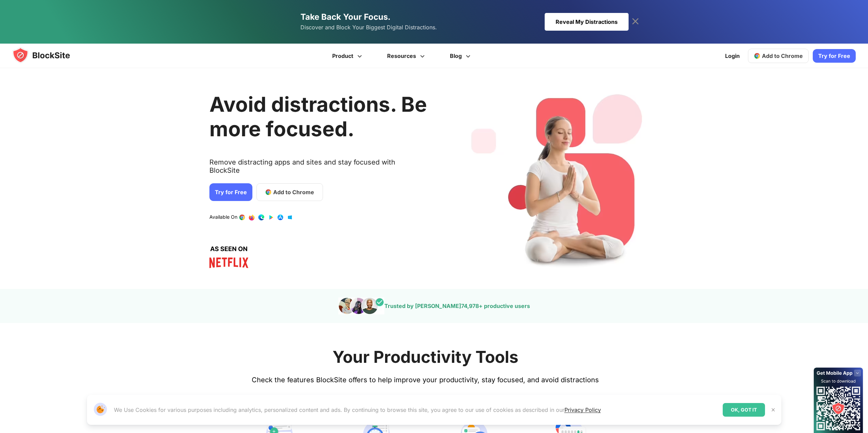 This screenshot has height=433, width=868. Describe the element at coordinates (318, 169) in the screenshot. I see `text: Remove distracting apps and sites and stay focused with BlockSite` at that location.